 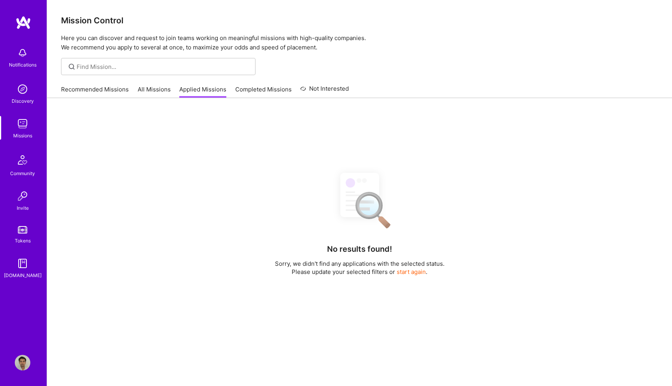 What do you see at coordinates (359, 263) in the screenshot?
I see `p: Sorry, we didn't find any applications with the selected status.` at bounding box center [359, 263].